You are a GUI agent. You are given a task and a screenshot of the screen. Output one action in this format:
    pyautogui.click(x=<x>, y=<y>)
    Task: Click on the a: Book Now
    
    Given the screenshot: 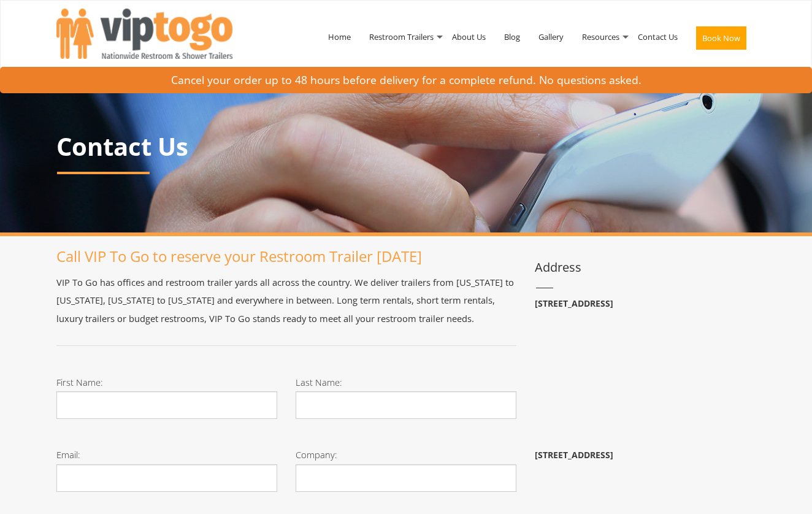 What is the action you would take?
    pyautogui.click(x=721, y=40)
    